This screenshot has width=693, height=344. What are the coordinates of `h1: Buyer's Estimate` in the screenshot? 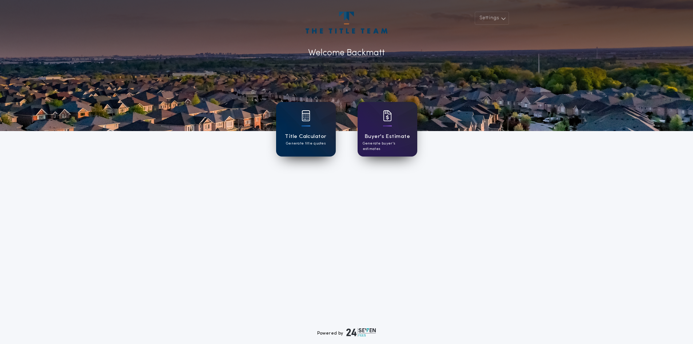 It's located at (387, 136).